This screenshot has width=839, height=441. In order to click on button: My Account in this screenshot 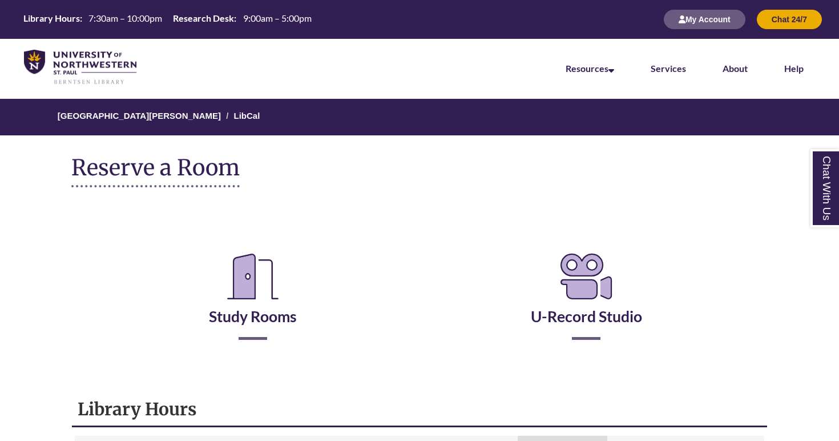, I will do `click(704, 19)`.